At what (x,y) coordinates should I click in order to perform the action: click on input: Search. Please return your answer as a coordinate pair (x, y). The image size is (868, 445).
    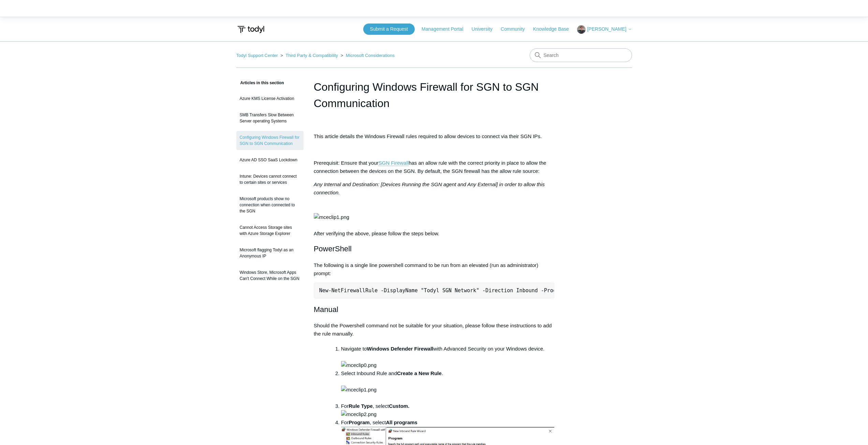
    Looking at the image, I should click on (581, 55).